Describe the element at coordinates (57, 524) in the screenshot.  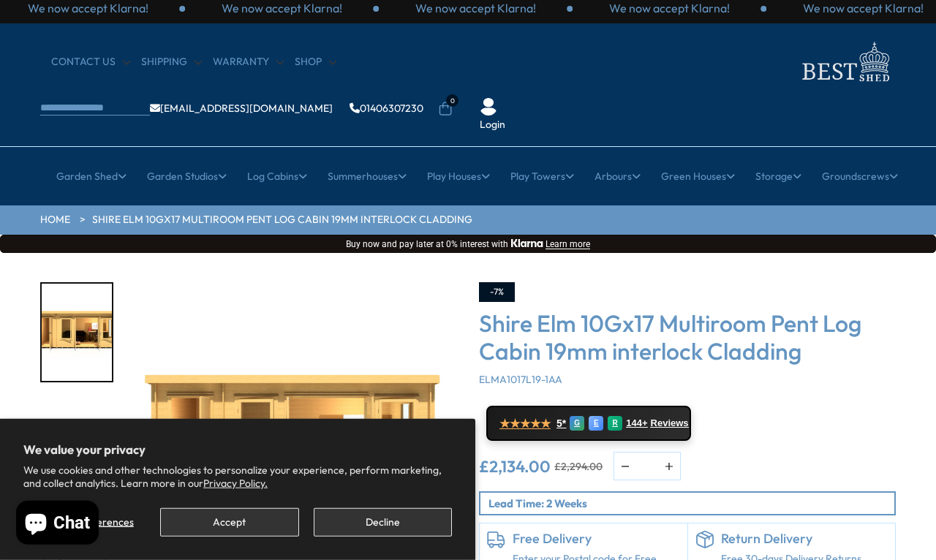
I see `inbox-online-store-chat: Shopify online store chat` at that location.